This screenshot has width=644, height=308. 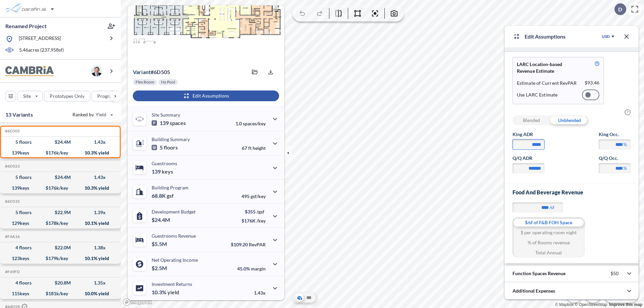 What do you see at coordinates (164, 164) in the screenshot?
I see `p: Guestrooms` at bounding box center [164, 164].